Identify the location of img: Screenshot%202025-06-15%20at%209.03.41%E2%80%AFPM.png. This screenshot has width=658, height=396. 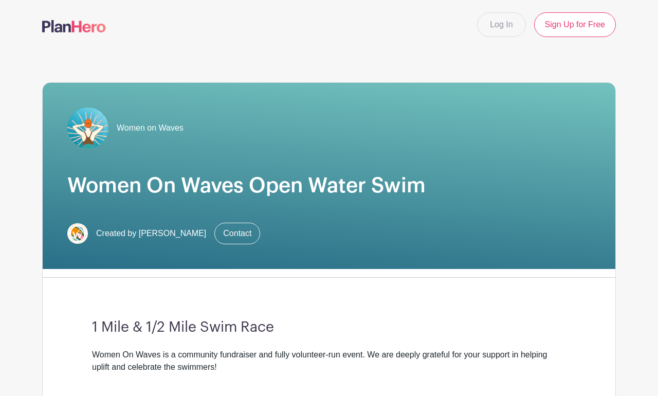
(78, 233).